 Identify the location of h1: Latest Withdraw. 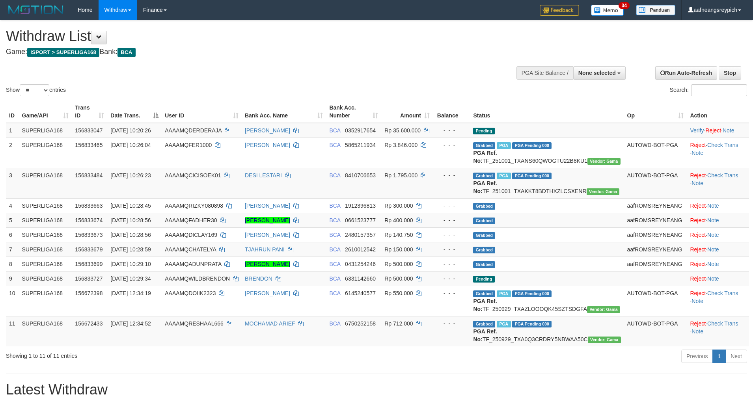
(376, 390).